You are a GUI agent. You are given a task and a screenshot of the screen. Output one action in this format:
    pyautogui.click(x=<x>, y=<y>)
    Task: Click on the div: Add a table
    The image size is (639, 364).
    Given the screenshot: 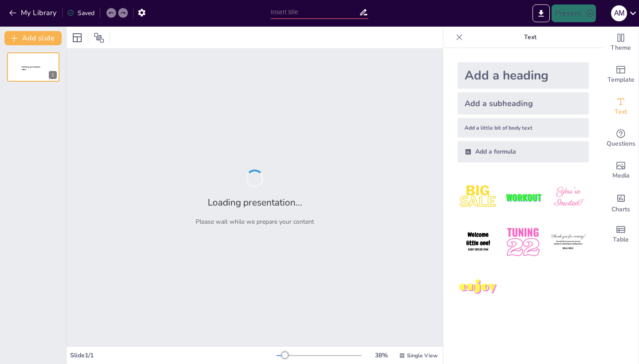 What is the action you would take?
    pyautogui.click(x=621, y=234)
    